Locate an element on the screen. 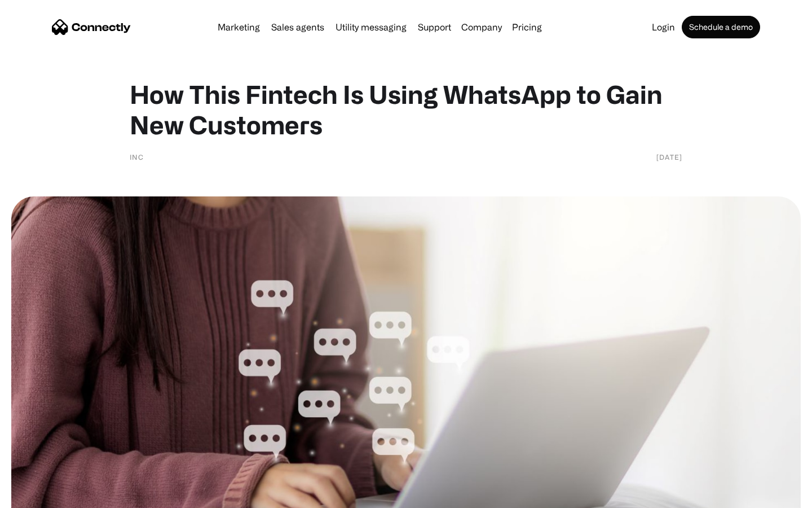 The height and width of the screenshot is (508, 812). a: Marketing is located at coordinates (239, 27).